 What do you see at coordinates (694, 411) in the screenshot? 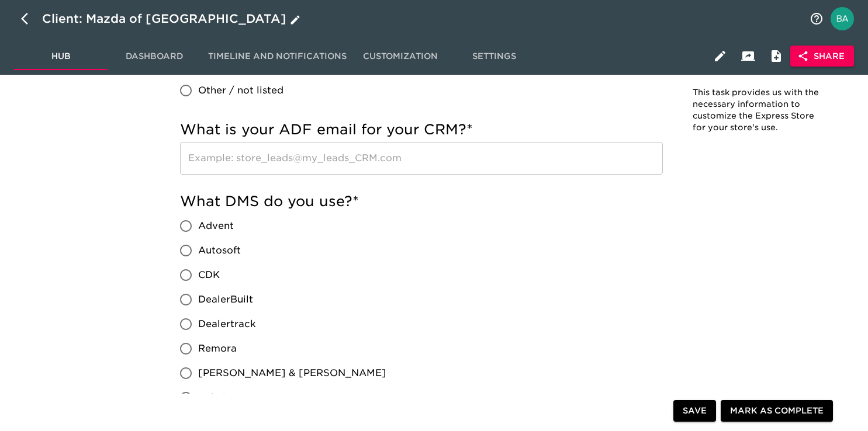
I see `button: Save` at bounding box center [694, 411].